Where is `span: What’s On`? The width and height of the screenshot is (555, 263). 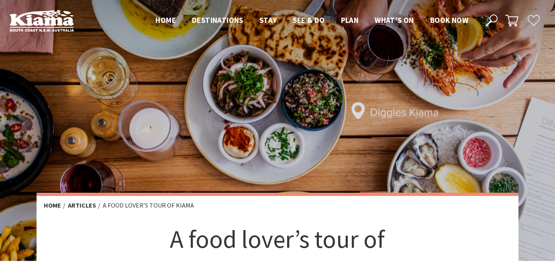 span: What’s On is located at coordinates (394, 20).